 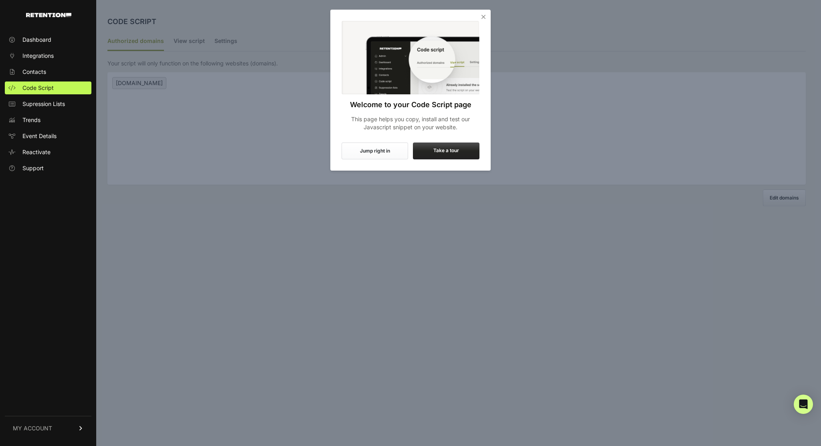 I want to click on span: Code Script, so click(x=38, y=88).